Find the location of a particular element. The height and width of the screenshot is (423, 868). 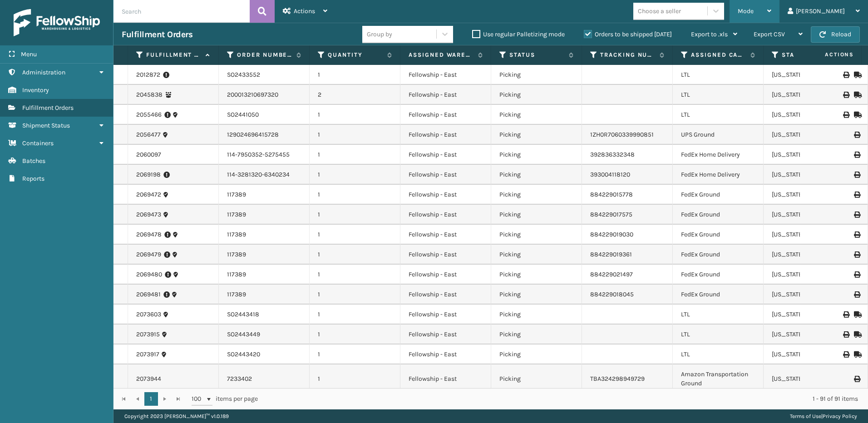

label: State is located at coordinates (809, 55).